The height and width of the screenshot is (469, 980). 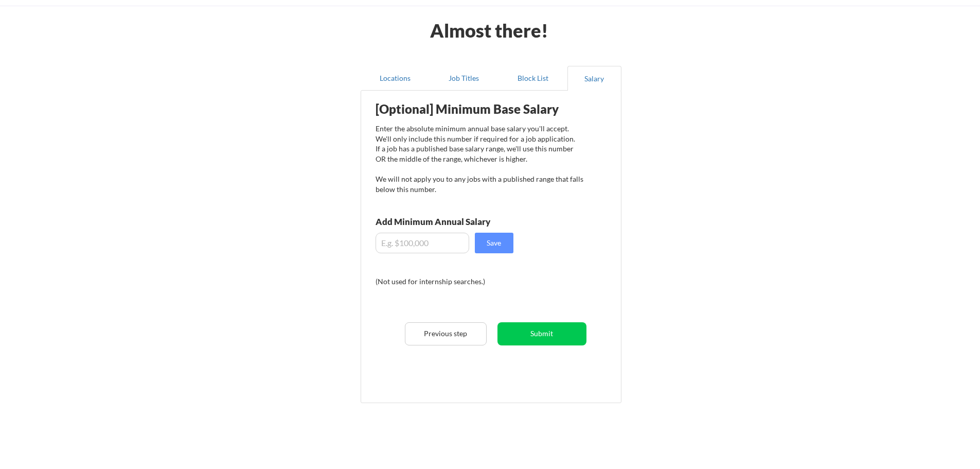 What do you see at coordinates (533, 78) in the screenshot?
I see `button: Block List` at bounding box center [533, 78].